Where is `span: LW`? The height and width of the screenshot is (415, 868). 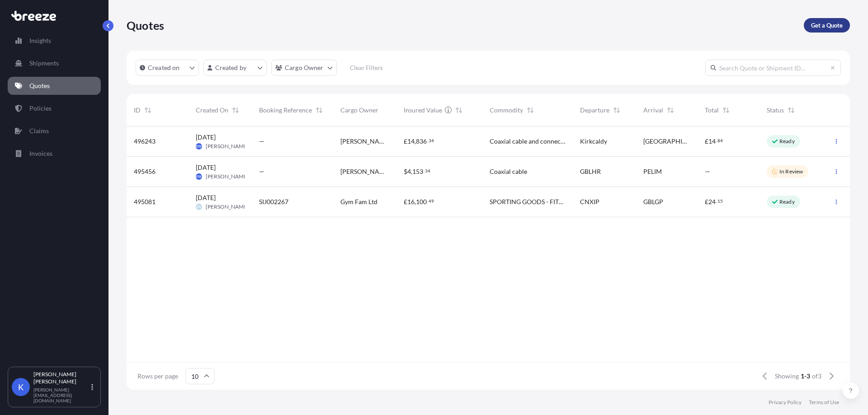 span: LW is located at coordinates (198, 206).